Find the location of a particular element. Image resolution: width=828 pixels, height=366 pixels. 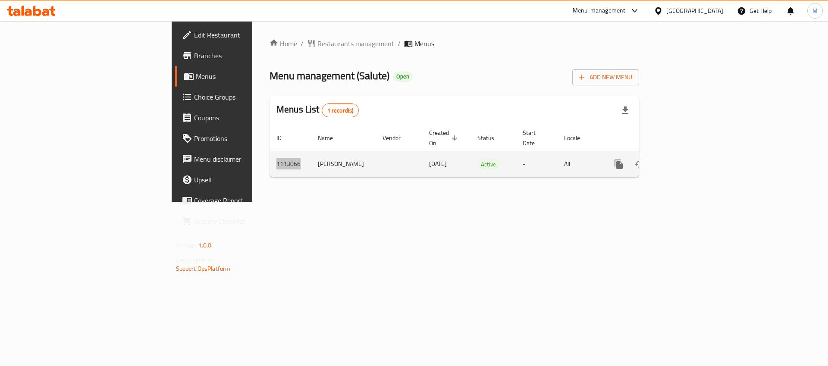

td: All is located at coordinates (579, 164).